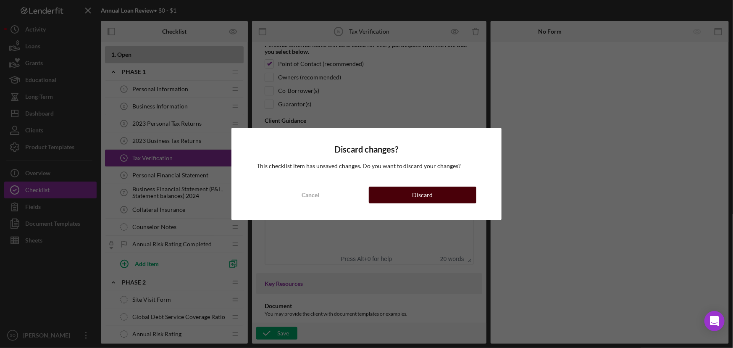 Image resolution: width=733 pixels, height=348 pixels. What do you see at coordinates (423, 195) in the screenshot?
I see `button: Discard` at bounding box center [423, 195].